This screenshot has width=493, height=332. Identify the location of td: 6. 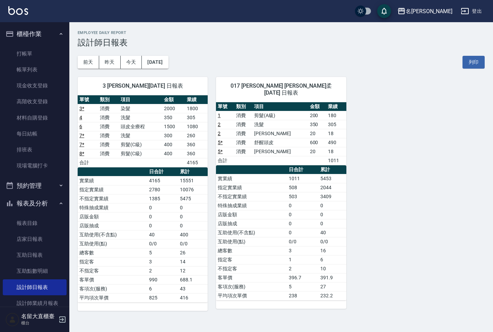
(162, 289).